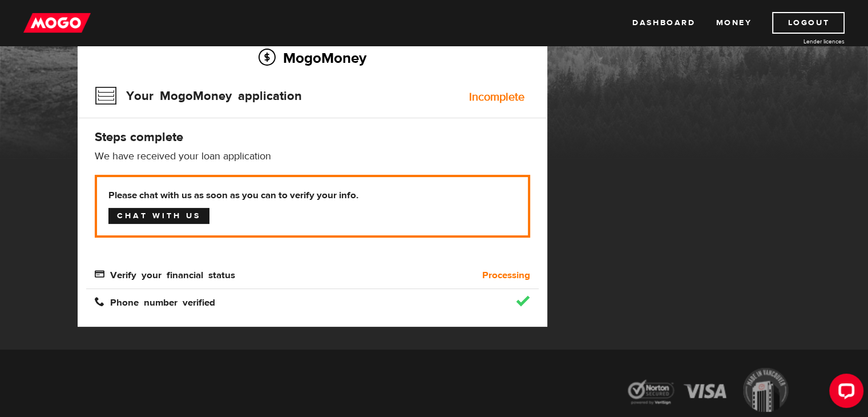 Image resolution: width=868 pixels, height=417 pixels. Describe the element at coordinates (165, 274) in the screenshot. I see `span: Verify your financial status` at that location.